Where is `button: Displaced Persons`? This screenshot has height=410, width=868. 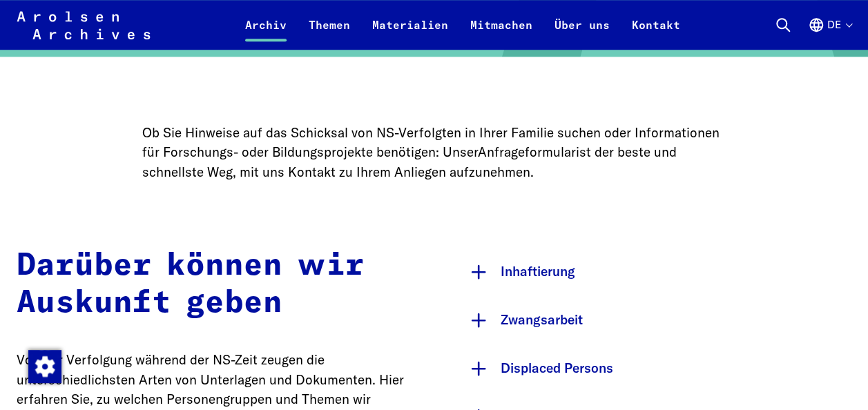
button: Displaced Persons is located at coordinates (656, 369).